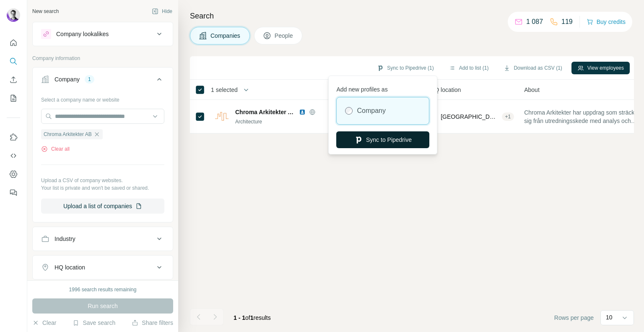 Image resolution: width=644 pixels, height=332 pixels. What do you see at coordinates (405, 68) in the screenshot?
I see `button: Sync to Pipedrive (1)` at bounding box center [405, 68].